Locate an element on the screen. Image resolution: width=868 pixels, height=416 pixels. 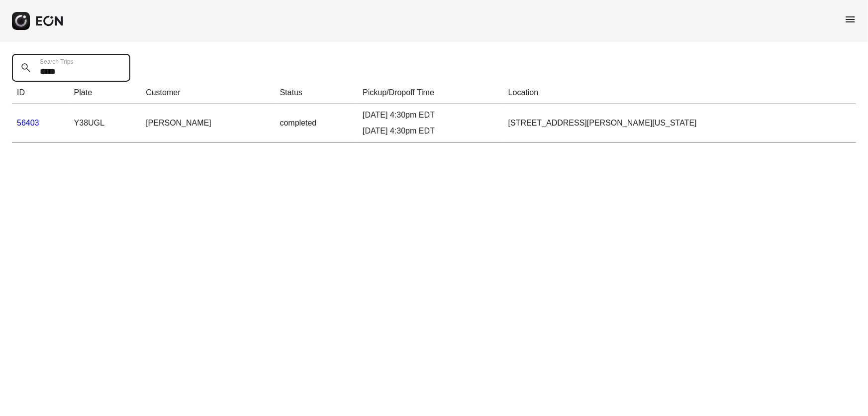
th: Plate is located at coordinates (105, 92).